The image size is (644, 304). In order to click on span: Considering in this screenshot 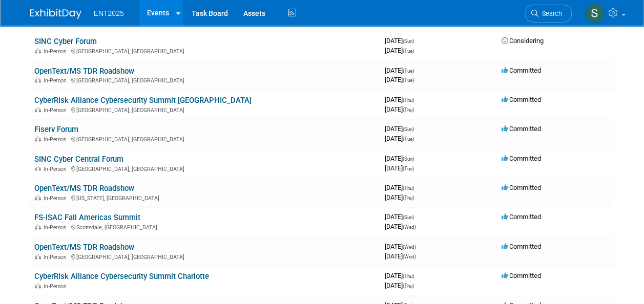, I will do `click(522, 40)`.